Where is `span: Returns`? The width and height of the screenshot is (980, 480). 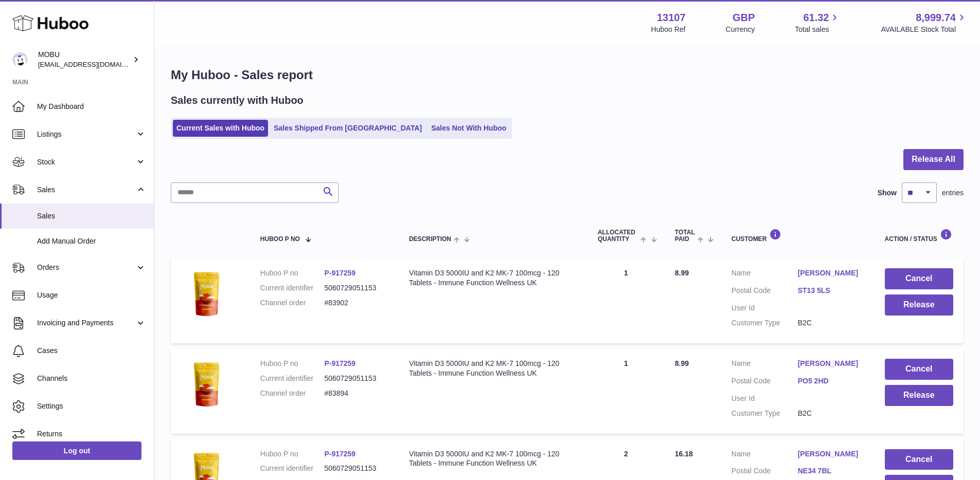
span: Returns is located at coordinates (92, 434).